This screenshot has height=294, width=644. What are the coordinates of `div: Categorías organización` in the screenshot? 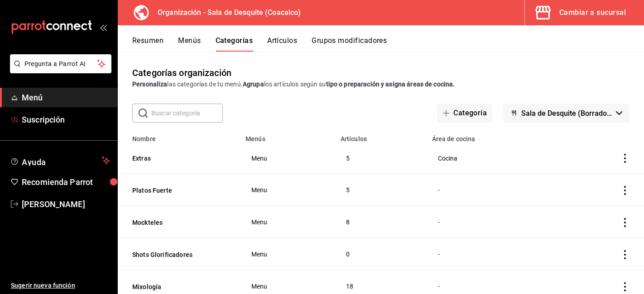 It's located at (182, 73).